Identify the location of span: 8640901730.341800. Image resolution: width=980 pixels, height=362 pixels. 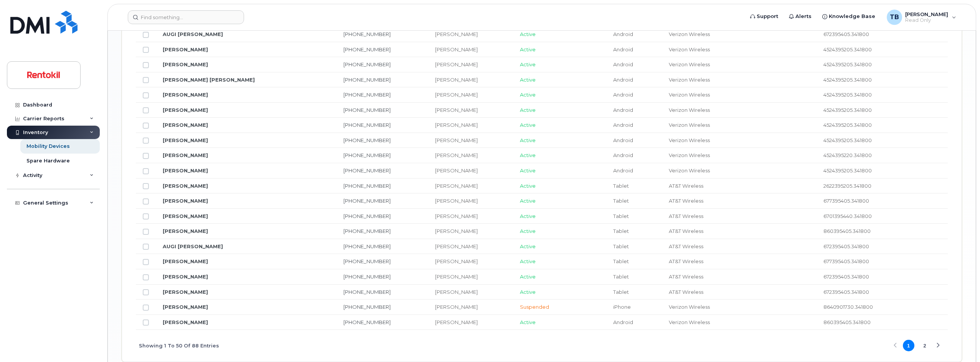
(848, 307).